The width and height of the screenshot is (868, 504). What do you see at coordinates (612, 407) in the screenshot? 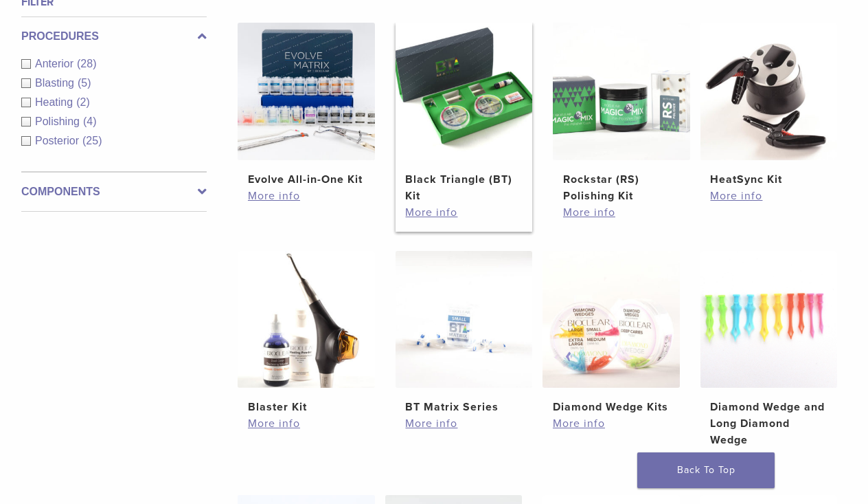
I see `h2: Diamond Wedge Kits` at bounding box center [612, 407].